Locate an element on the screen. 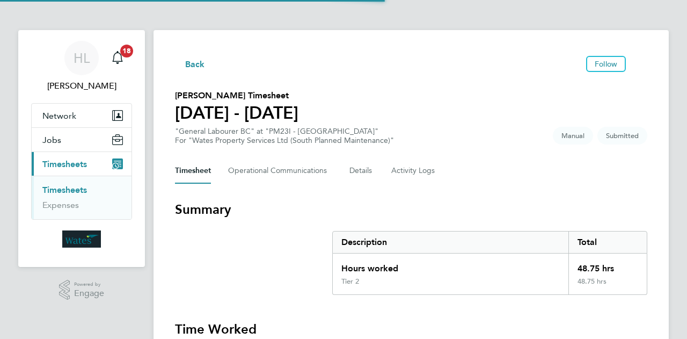 Image resolution: width=687 pixels, height=339 pixels. div: Tier 2 is located at coordinates (350, 281).